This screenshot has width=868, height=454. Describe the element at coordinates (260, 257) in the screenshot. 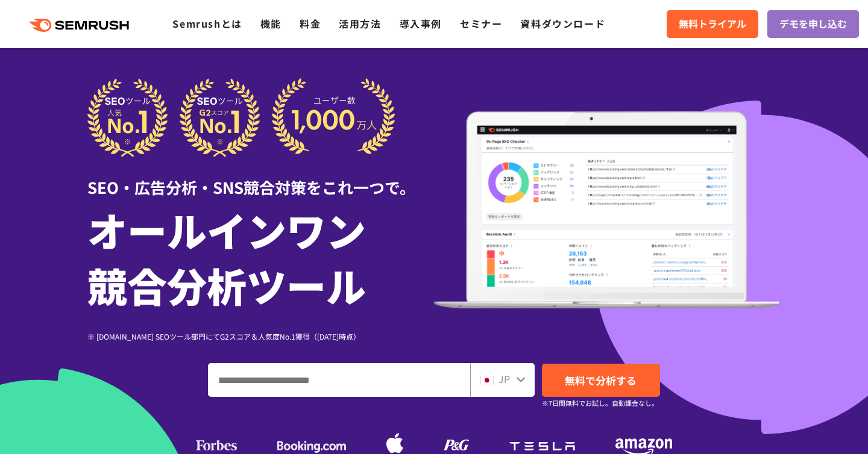

I see `h1: オールインワン 競合分析ツール` at that location.